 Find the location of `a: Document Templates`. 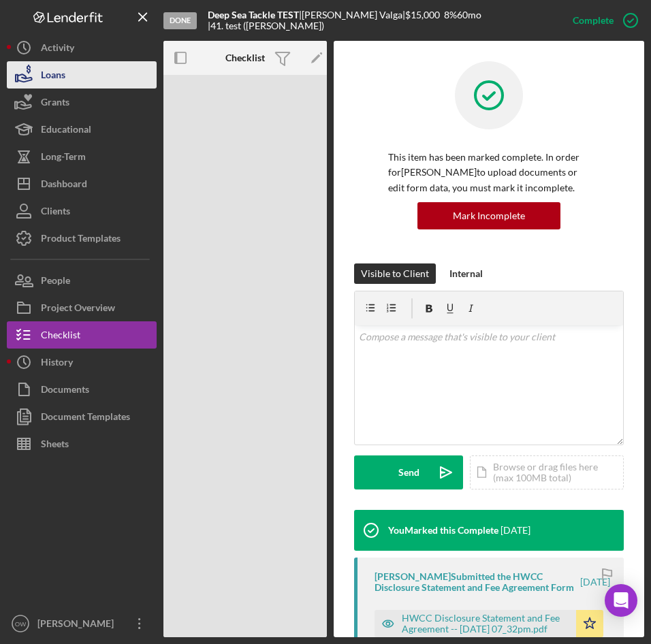

a: Document Templates is located at coordinates (82, 417).